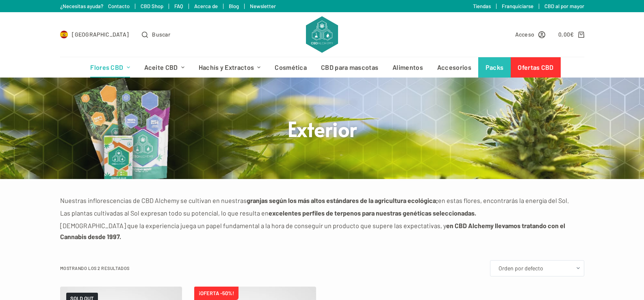 The width and height of the screenshot is (644, 300). What do you see at coordinates (95, 6) in the screenshot?
I see `a: ¿Necesitas ayuda? Contacto` at bounding box center [95, 6].